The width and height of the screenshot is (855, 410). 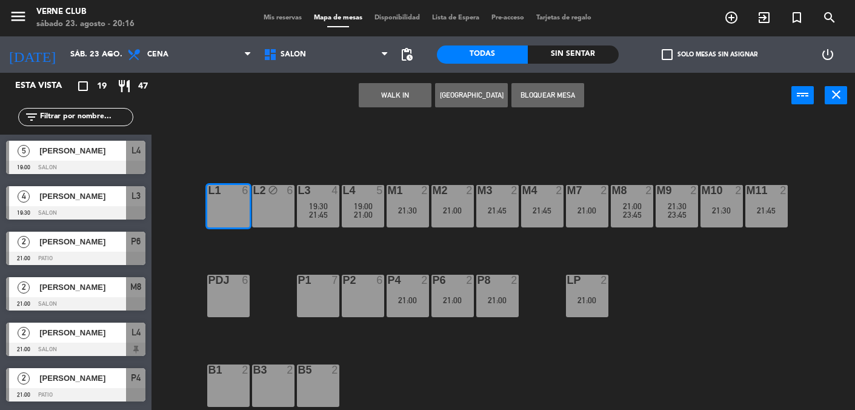 What do you see at coordinates (273, 190) in the screenshot?
I see `i: block` at bounding box center [273, 190].